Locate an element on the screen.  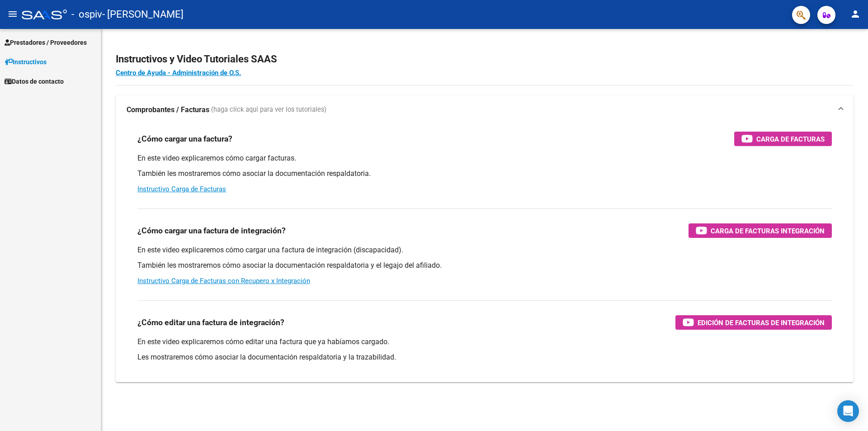
a: Instructivo Carga de Facturas is located at coordinates (182, 189).